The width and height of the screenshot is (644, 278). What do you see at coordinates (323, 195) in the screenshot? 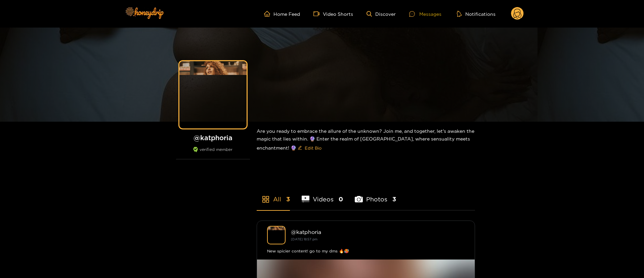
I see `li: Videos` at bounding box center [323, 195].